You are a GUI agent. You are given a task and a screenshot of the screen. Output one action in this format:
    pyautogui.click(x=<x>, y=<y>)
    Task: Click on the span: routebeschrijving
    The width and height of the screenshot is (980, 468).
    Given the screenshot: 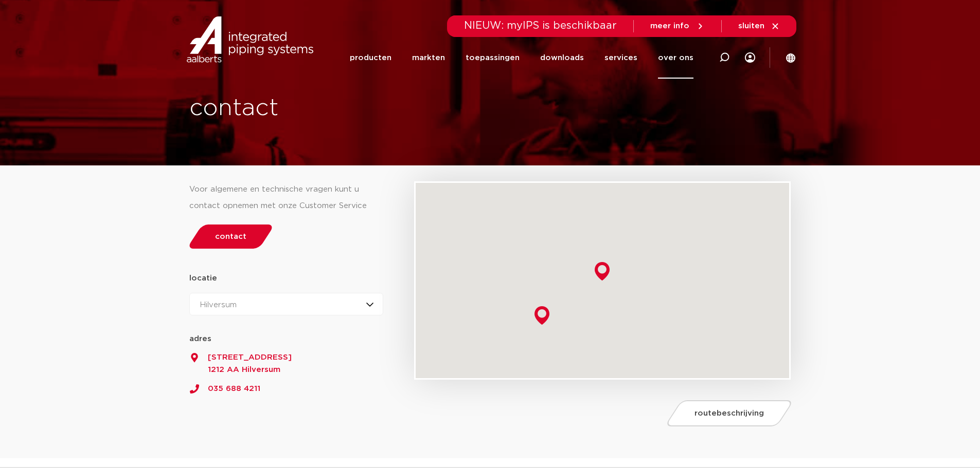 What is the action you would take?
    pyautogui.click(x=729, y=414)
    